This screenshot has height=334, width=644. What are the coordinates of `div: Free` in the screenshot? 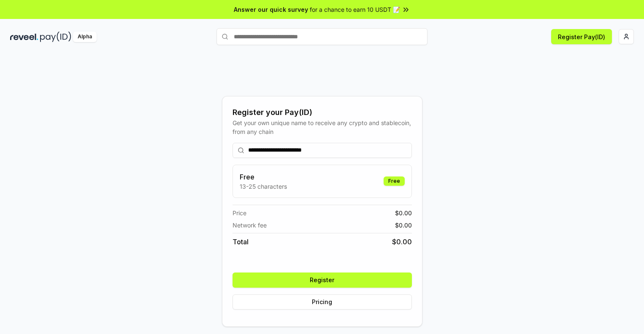 It's located at (394, 181).